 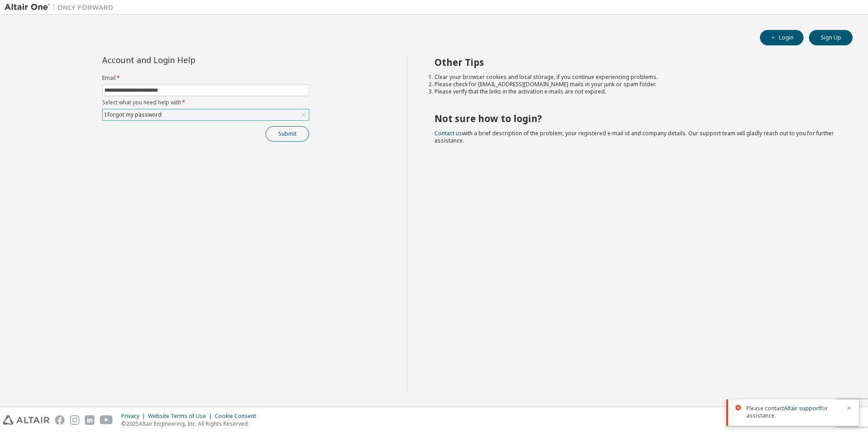 I want to click on span: Please contact for assistance., so click(x=794, y=412).